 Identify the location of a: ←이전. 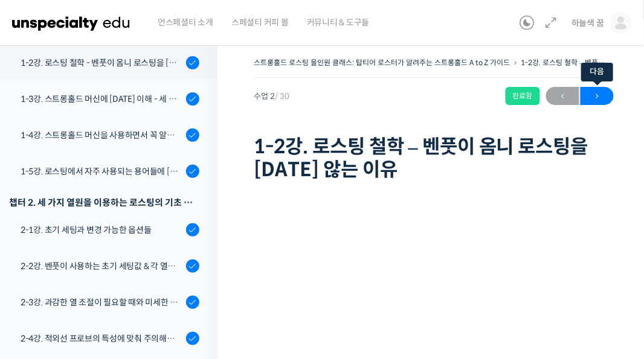
(562, 96).